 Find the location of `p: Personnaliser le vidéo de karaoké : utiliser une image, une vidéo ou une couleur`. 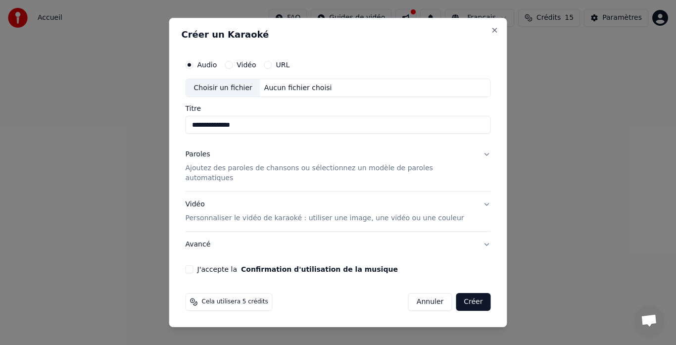

p: Personnaliser le vidéo de karaoké : utiliser une image, une vidéo ou une couleur is located at coordinates (325, 218).